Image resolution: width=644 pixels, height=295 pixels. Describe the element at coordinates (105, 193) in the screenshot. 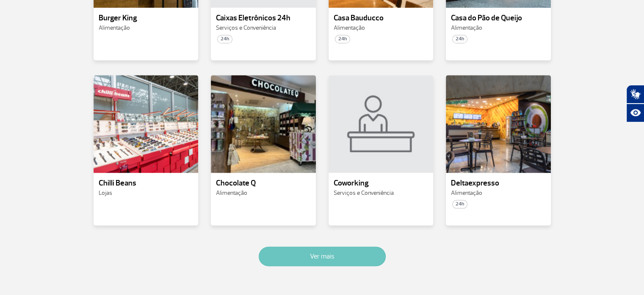

I see `span: Lojas` at that location.